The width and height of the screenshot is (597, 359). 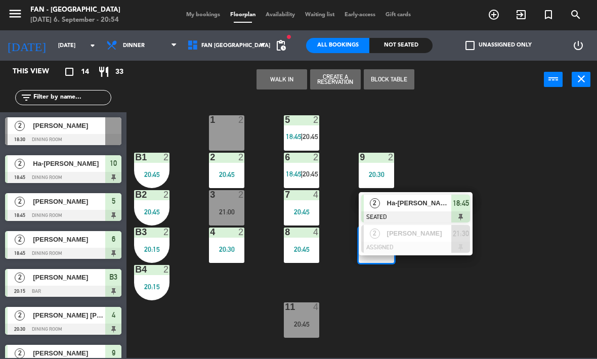 What do you see at coordinates (389, 79) in the screenshot?
I see `button: Block Table` at bounding box center [389, 79].